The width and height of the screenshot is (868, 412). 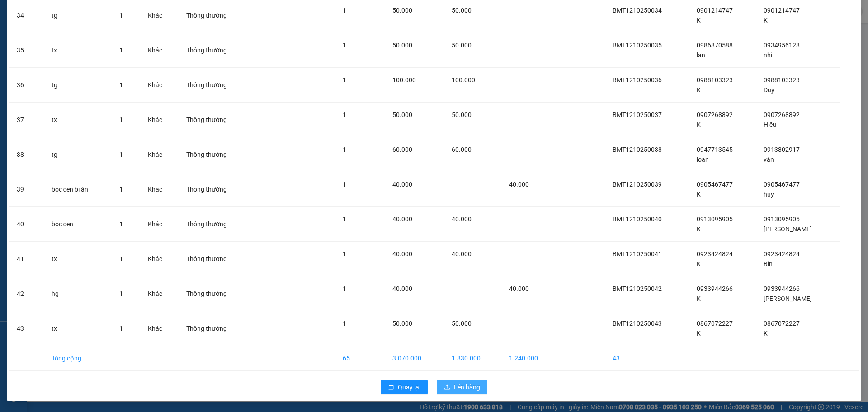 I want to click on span: BMT1210250038, so click(x=637, y=150).